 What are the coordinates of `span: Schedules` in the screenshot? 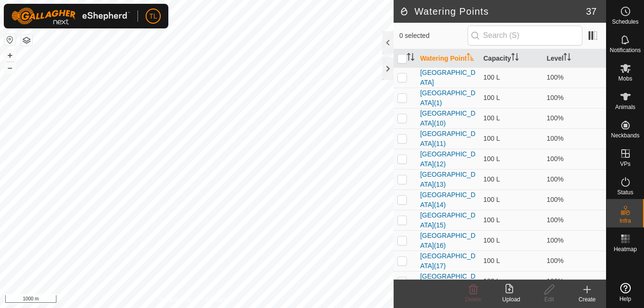 It's located at (625, 22).